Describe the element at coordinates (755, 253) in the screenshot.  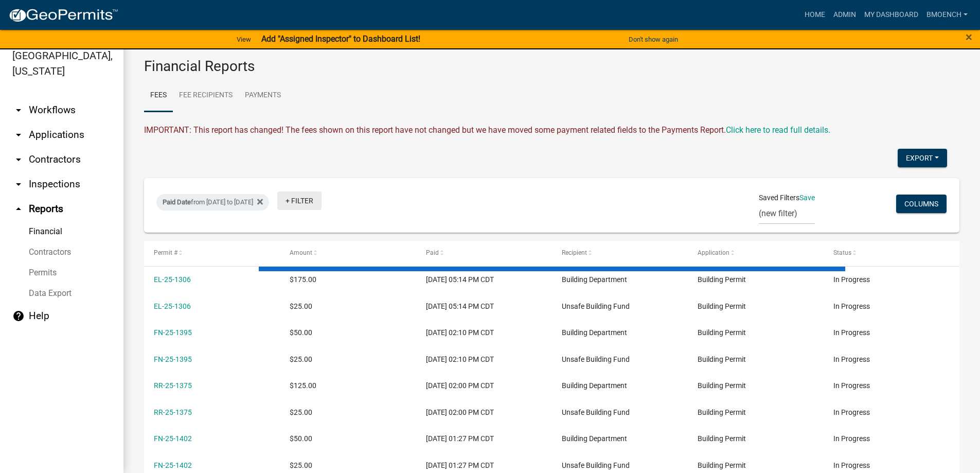
I see `datatable-header-cell: Application` at that location.